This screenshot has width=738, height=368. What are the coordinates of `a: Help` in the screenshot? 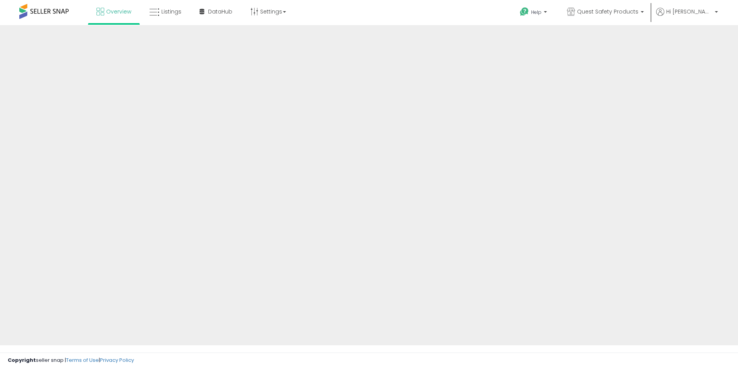 It's located at (534, 13).